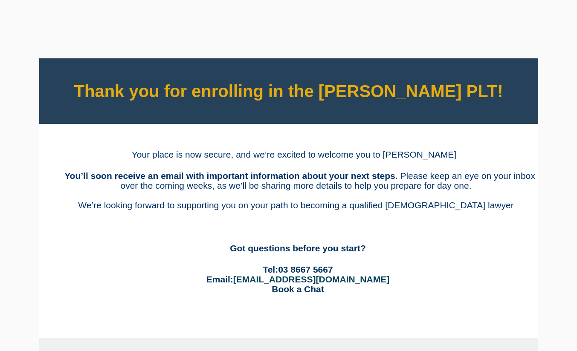 The image size is (577, 351). I want to click on span: Tel:, so click(298, 270).